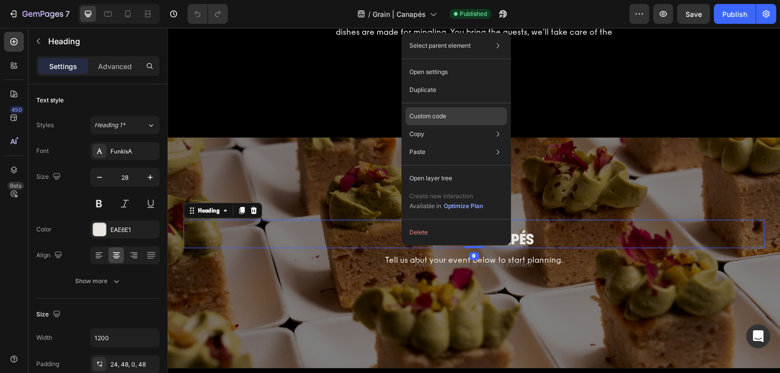 This screenshot has height=373, width=780. Describe the element at coordinates (417, 152) in the screenshot. I see `p: Paste` at that location.